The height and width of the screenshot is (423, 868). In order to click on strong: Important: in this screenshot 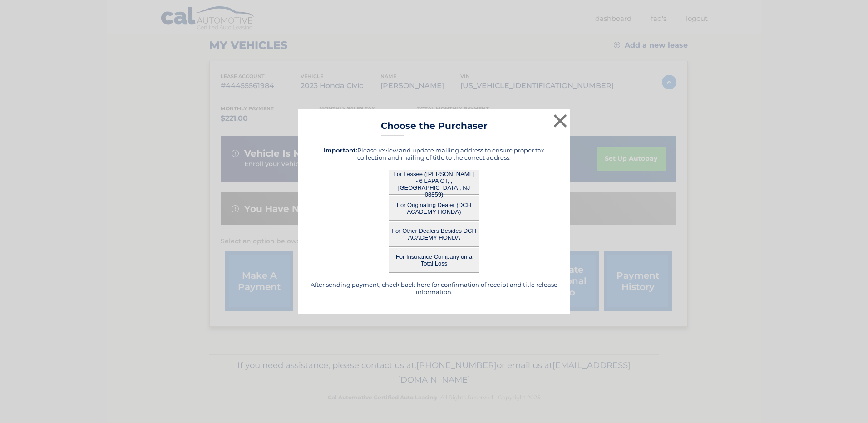, I will do `click(340, 150)`.